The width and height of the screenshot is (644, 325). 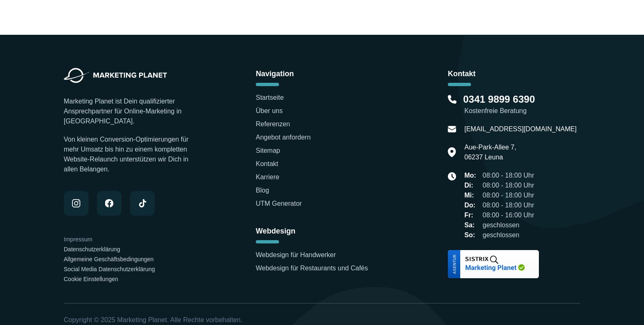 What do you see at coordinates (296, 254) in the screenshot?
I see `a: Webdesign für Handwerker` at bounding box center [296, 254].